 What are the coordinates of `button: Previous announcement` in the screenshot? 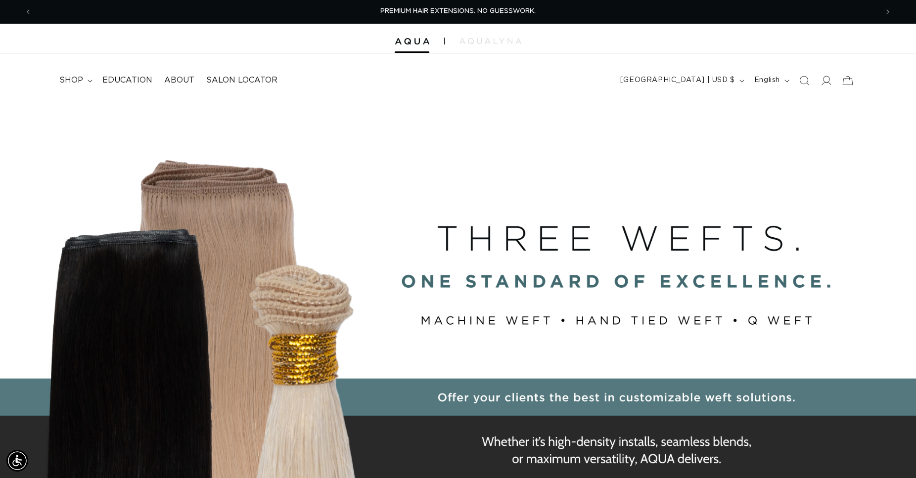 It's located at (28, 12).